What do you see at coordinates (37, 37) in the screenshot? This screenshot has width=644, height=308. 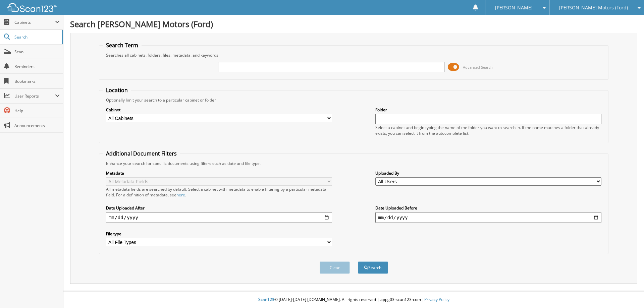 I see `span: Search` at bounding box center [37, 37].